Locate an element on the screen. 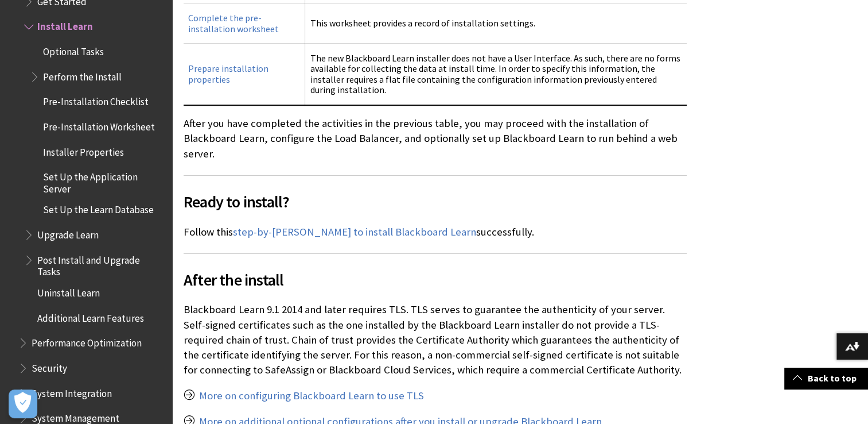 Image resolution: width=868 pixels, height=424 pixels. span: System Management is located at coordinates (75, 415).